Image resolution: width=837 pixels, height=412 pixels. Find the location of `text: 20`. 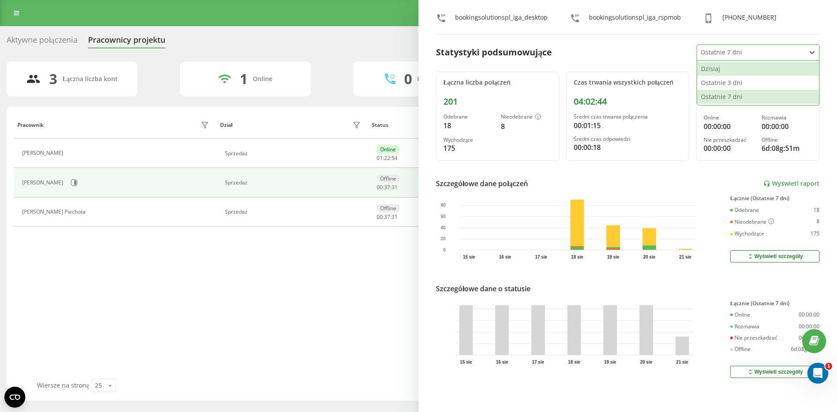

text: 20 is located at coordinates (443, 239).